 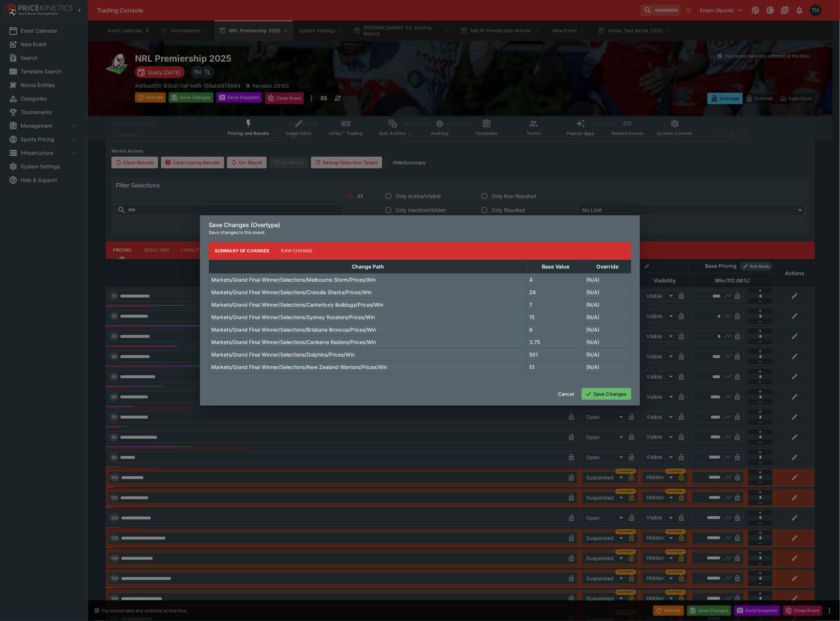 I want to click on h6: Save Changes (Overtype), so click(x=420, y=224).